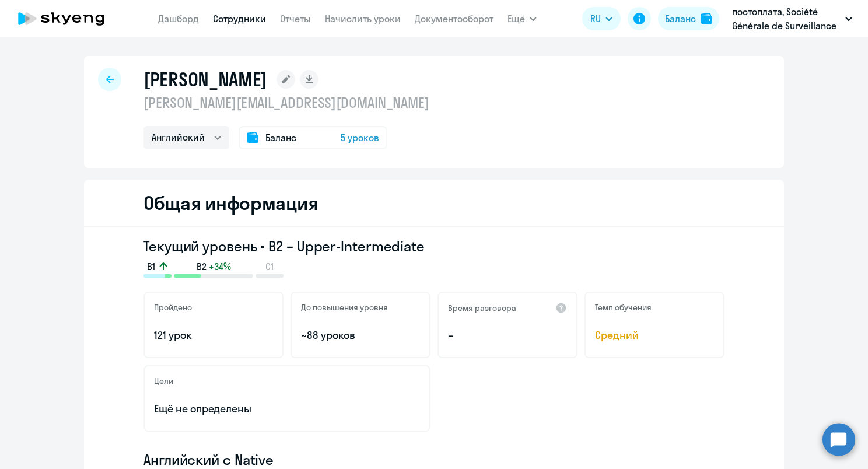 Image resolution: width=868 pixels, height=469 pixels. Describe the element at coordinates (270, 267) in the screenshot. I see `span: C1` at that location.